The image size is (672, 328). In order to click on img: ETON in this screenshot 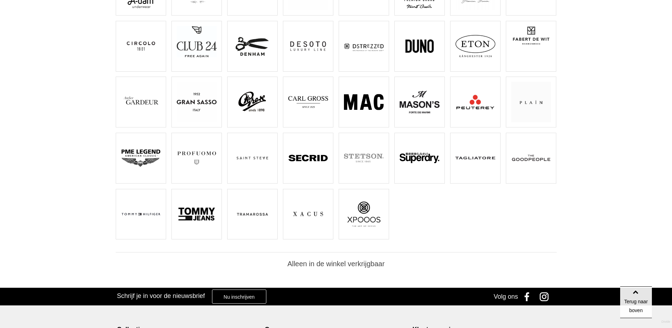, I will do `click(475, 46)`.